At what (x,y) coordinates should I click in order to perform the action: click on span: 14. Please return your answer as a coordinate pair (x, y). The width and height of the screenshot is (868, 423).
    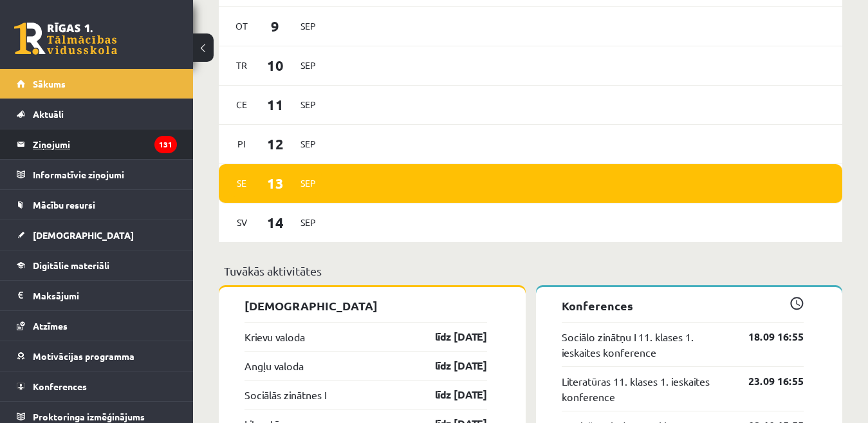
    Looking at the image, I should click on (275, 222).